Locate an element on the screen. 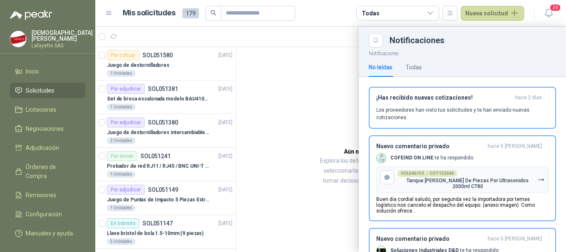 This screenshot has height=252, width=566. button: Close is located at coordinates (376, 40).